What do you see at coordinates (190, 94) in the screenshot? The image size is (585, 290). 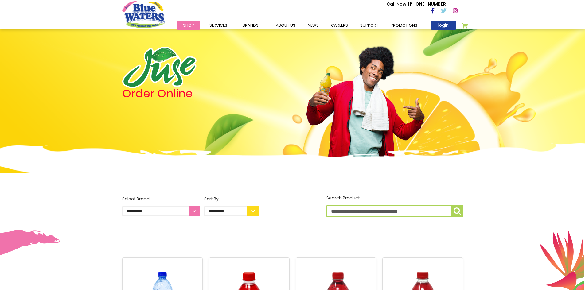 I see `h4: Order Online` at bounding box center [190, 94].